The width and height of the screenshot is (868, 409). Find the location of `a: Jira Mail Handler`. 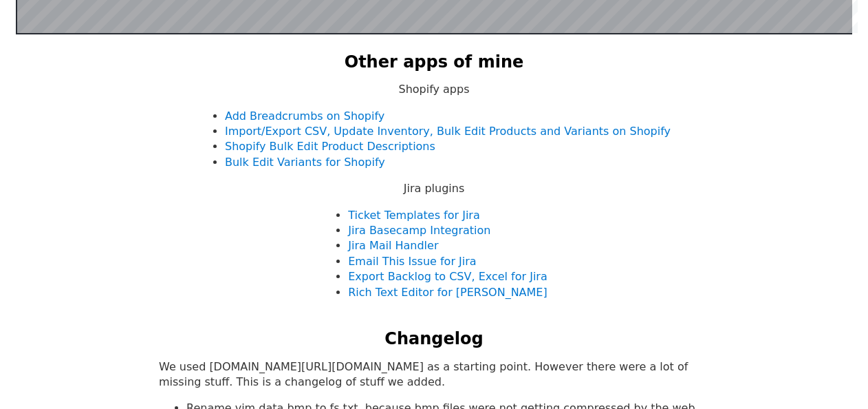

a: Jira Mail Handler is located at coordinates (393, 245).